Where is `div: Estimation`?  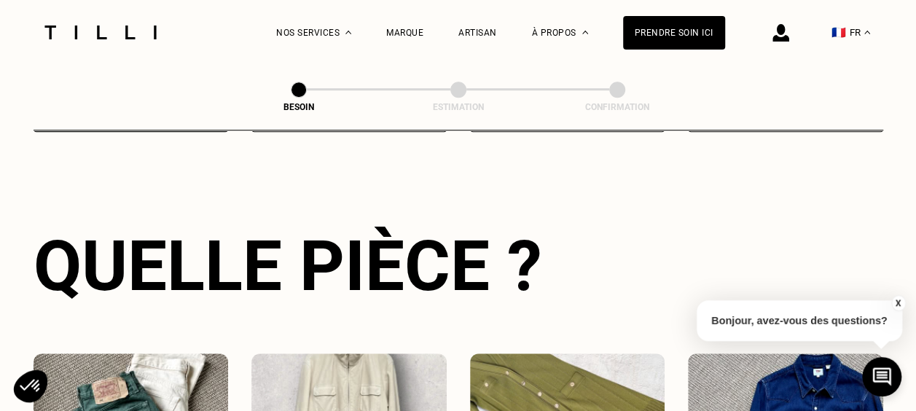
div: Estimation is located at coordinates (458, 107).